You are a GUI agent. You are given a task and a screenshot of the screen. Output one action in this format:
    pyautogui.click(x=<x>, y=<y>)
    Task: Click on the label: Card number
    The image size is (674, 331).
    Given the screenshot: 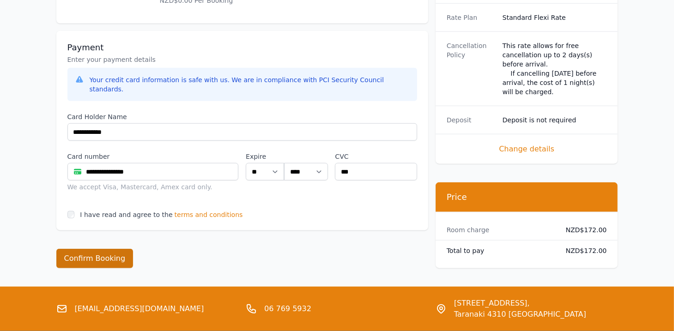 What is the action you would take?
    pyautogui.click(x=153, y=157)
    